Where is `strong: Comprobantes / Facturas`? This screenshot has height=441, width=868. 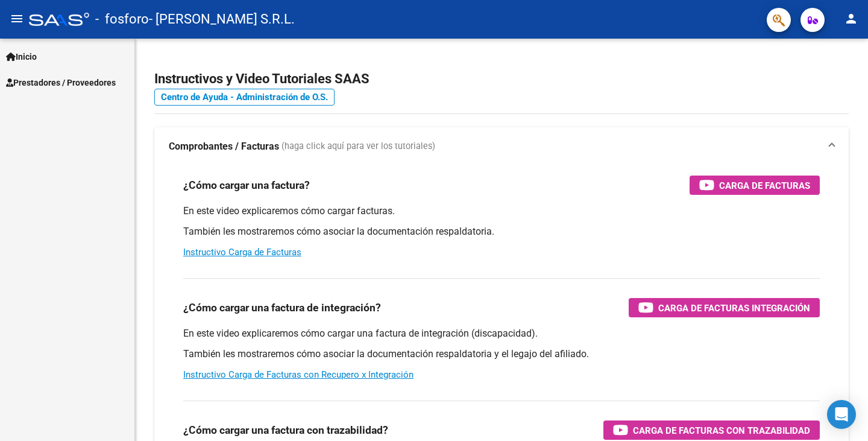 strong: Comprobantes / Facturas is located at coordinates (223, 146).